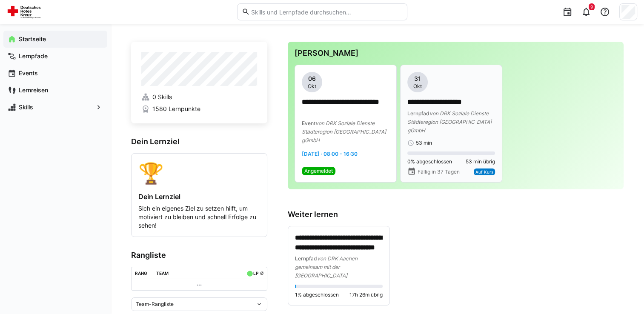 The width and height of the screenshot is (644, 314). Describe the element at coordinates (326, 12) in the screenshot. I see `input: Skills und Lernpfade durchsuchen…` at that location.